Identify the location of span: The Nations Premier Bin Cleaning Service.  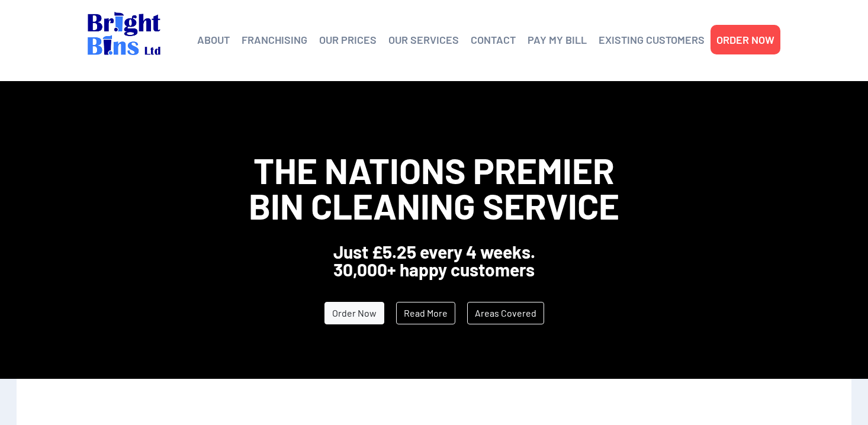
(434, 188).